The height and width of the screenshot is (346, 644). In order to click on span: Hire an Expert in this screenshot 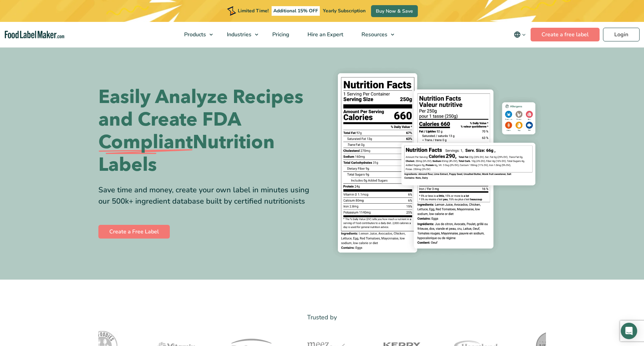, I will do `click(325, 35)`.